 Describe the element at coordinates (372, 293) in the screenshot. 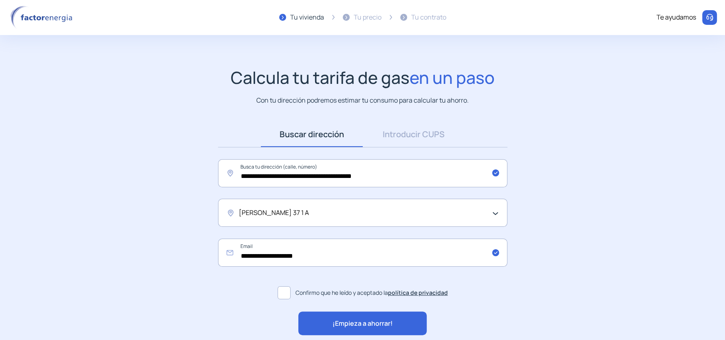

I see `span: Confirmo que he leído y aceptado la` at that location.